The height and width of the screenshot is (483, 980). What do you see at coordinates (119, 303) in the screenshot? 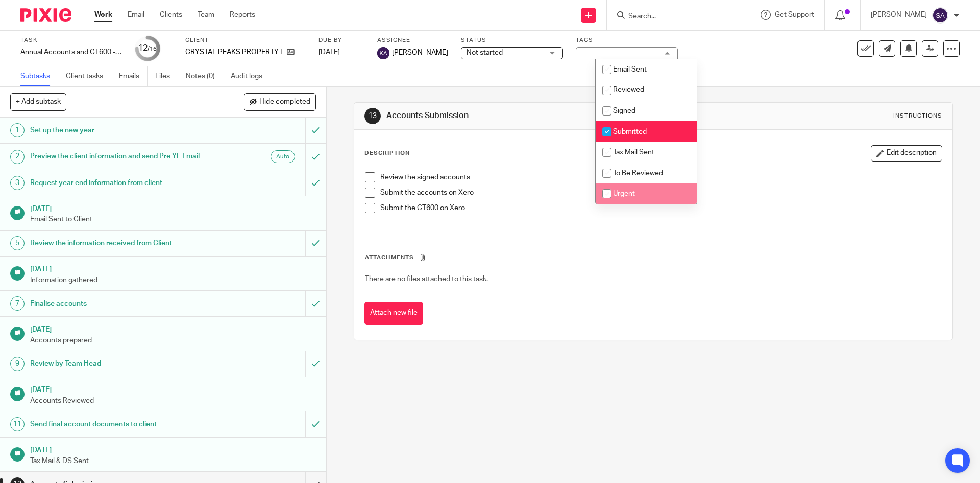
I see `h1: Finalise accounts` at bounding box center [119, 303].